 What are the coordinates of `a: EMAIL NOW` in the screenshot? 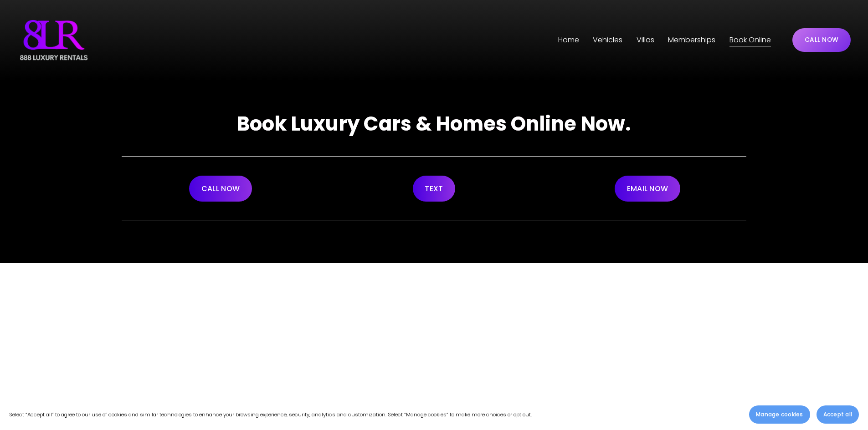 It's located at (647, 188).